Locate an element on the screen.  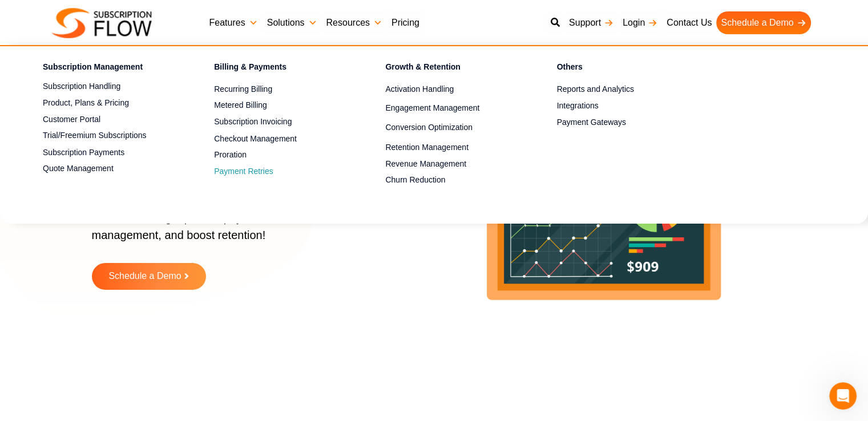
span: Subscription Payments is located at coordinates (83, 152).